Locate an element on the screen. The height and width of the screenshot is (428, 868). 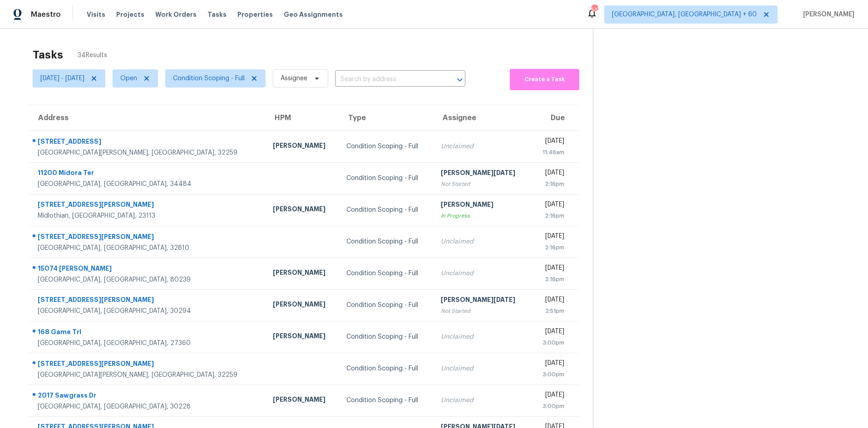
span: Properties is located at coordinates (255, 15).